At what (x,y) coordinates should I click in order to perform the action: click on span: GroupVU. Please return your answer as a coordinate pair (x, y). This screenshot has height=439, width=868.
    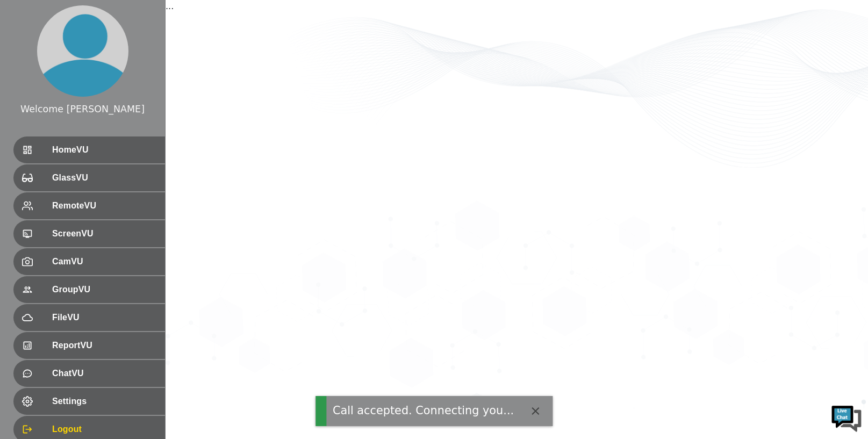
    Looking at the image, I should click on (104, 289).